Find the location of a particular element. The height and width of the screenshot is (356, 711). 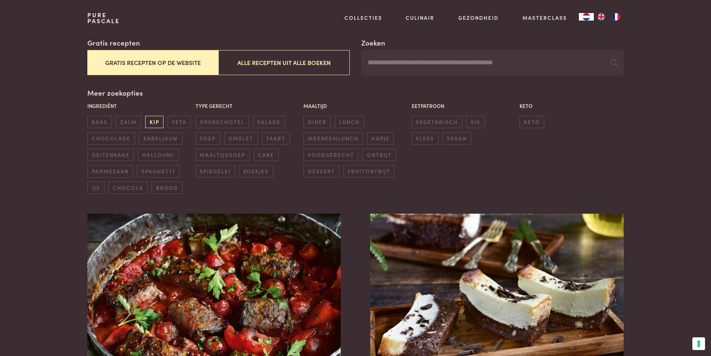

a: Gezondheid is located at coordinates (479, 18).